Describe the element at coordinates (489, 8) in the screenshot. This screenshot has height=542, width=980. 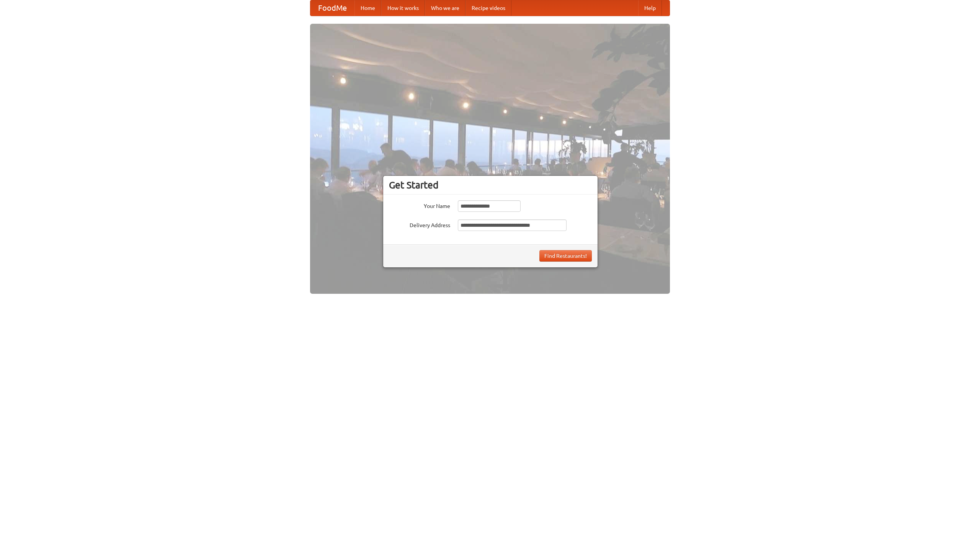
I see `a: Recipe videos` at that location.